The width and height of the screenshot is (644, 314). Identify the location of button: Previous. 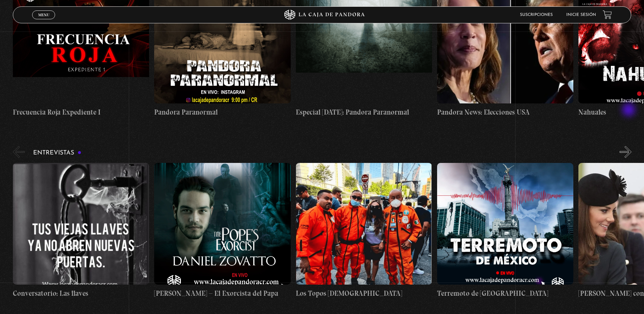
(19, 152).